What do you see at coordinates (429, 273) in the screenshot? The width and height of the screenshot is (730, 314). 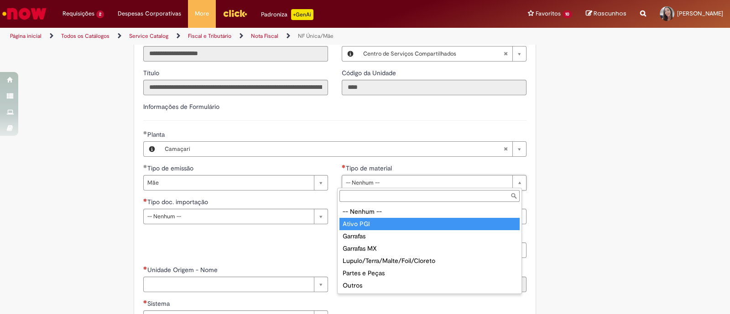 I see `div: Partes e Peças` at bounding box center [429, 273].